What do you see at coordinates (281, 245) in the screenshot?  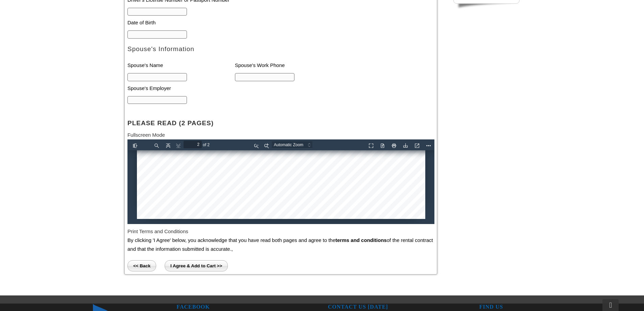 I see `p: By clicking 'I Agree' below, you acknowledge that you have read both pages and agree to the of th...` at bounding box center [281, 245].